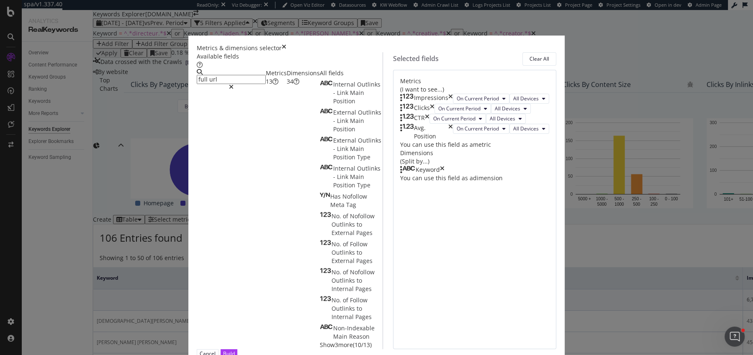 This screenshot has width=753, height=355. Describe the element at coordinates (351, 73) in the screenshot. I see `div: All fields` at that location.